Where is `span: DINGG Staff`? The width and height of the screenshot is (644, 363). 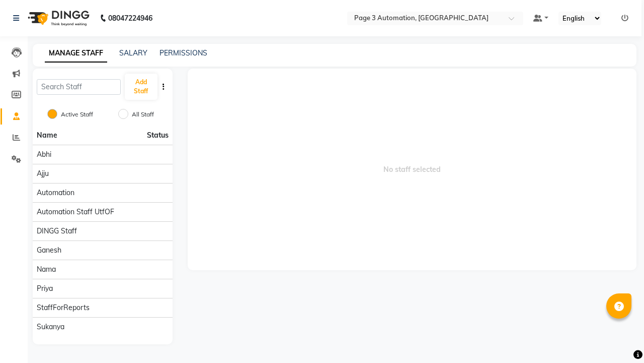
span: DINGG Staff is located at coordinates (57, 231).